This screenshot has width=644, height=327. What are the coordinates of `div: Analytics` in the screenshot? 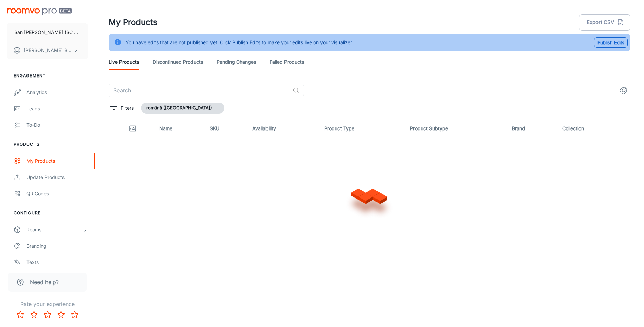 It's located at (57, 93).